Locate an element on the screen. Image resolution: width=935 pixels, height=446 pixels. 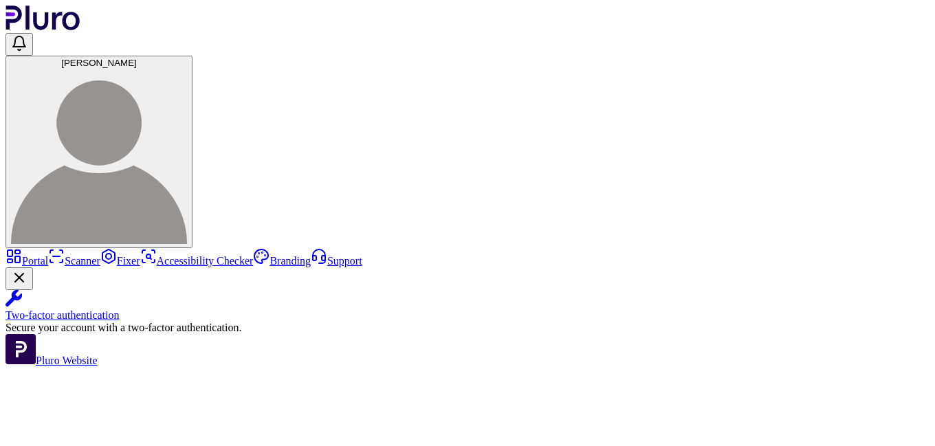
a: Scanner is located at coordinates (74, 261).